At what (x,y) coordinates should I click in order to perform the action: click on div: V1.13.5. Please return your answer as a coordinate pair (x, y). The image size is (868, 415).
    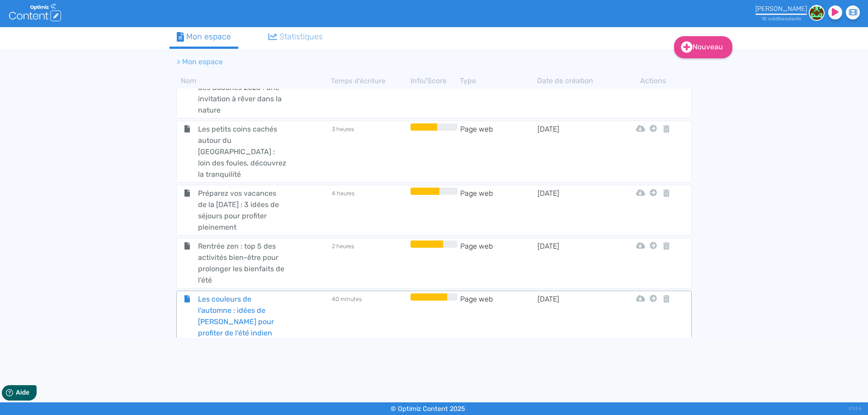
    Looking at the image, I should click on (855, 409).